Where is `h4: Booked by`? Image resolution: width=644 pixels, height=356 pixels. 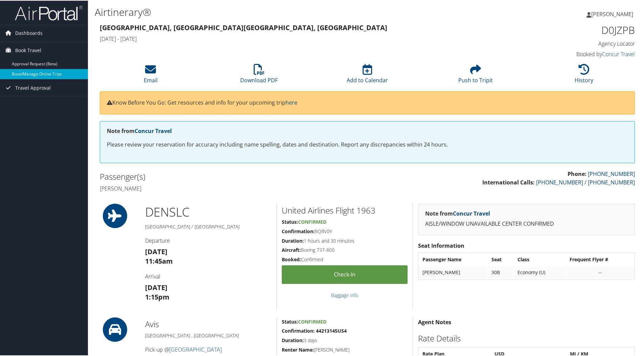
h4: Booked by is located at coordinates (572, 53).